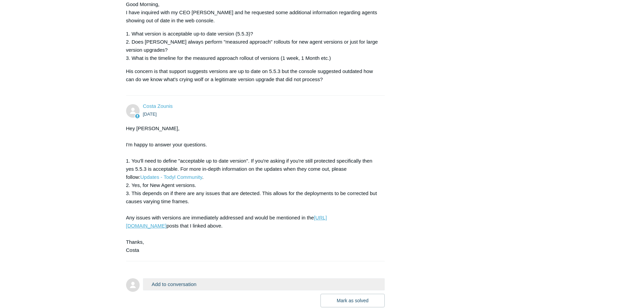  Describe the element at coordinates (158, 106) in the screenshot. I see `span: Costa Zounis` at that location.